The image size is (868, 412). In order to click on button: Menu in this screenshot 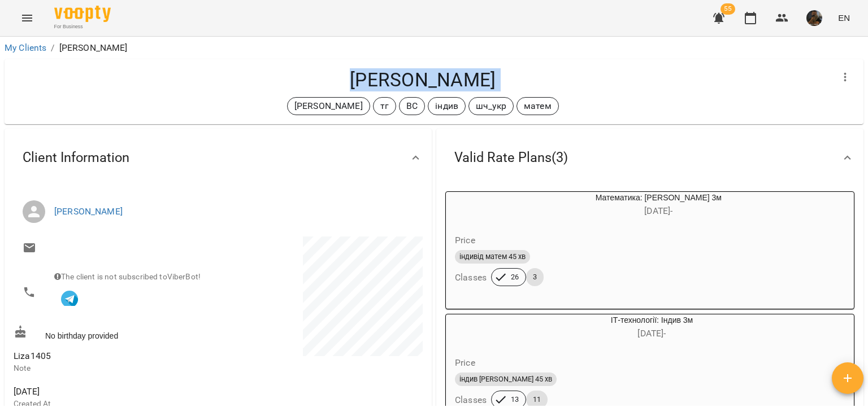, I will do `click(27, 18)`.